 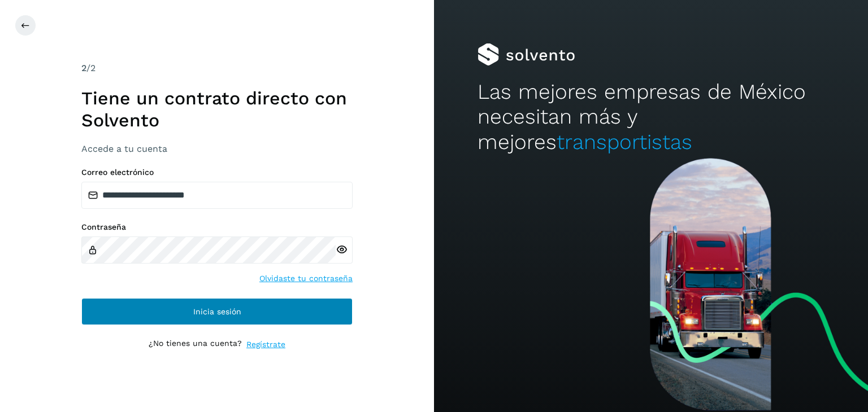 What do you see at coordinates (217, 227) in the screenshot?
I see `label: Contraseña` at bounding box center [217, 227].